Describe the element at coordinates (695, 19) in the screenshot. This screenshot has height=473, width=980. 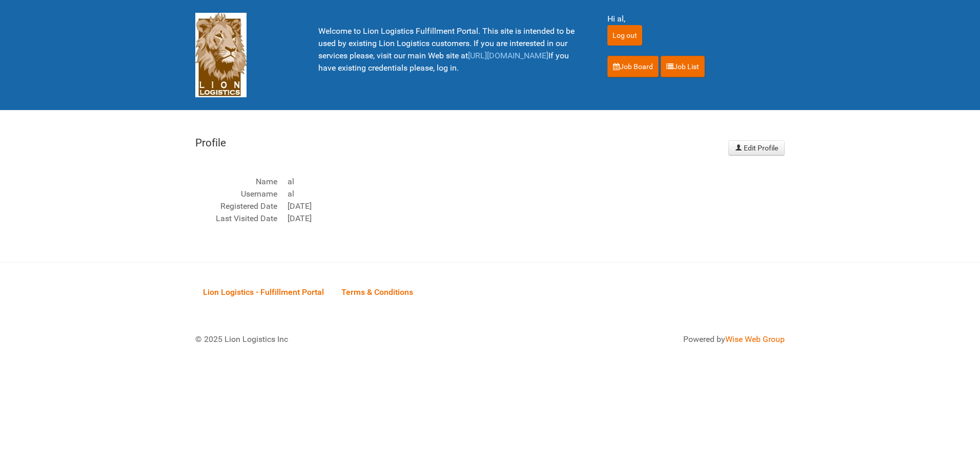
I see `div: Hi al,` at that location.